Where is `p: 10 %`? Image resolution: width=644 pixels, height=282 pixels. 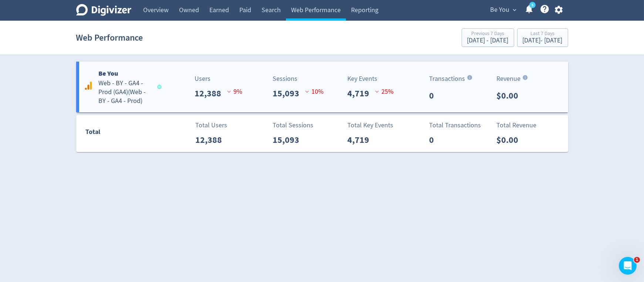 p: 10 % is located at coordinates (314, 92).